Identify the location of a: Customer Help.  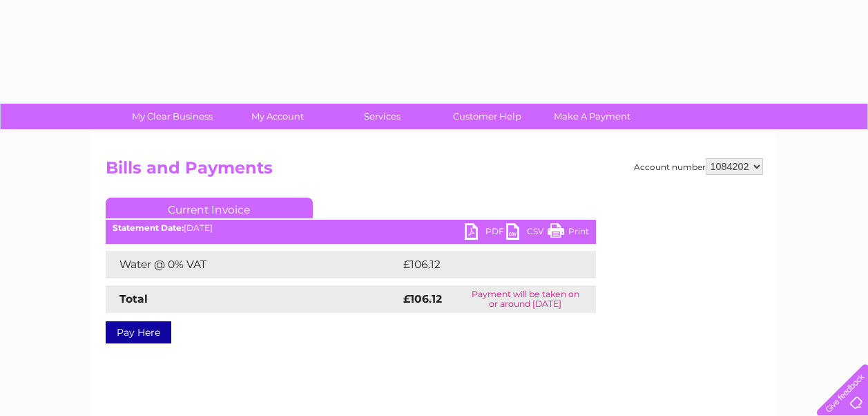
(487, 116).